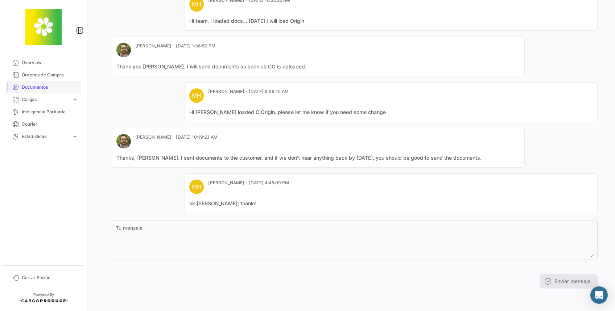 This screenshot has width=615, height=311. What do you see at coordinates (43, 63) in the screenshot?
I see `a: Overview` at bounding box center [43, 63].